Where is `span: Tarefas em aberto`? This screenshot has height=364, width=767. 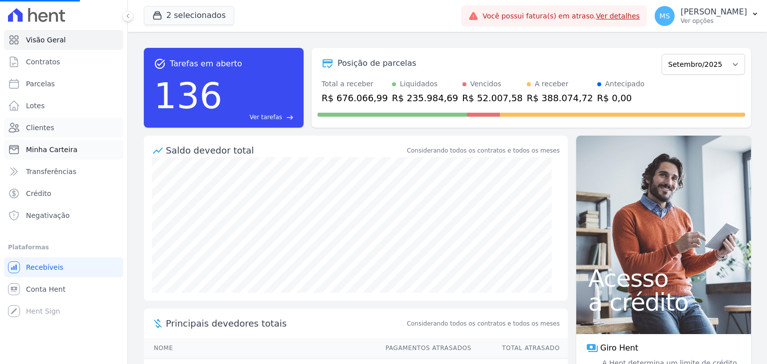
span: Tarefas em aberto is located at coordinates (206, 64).